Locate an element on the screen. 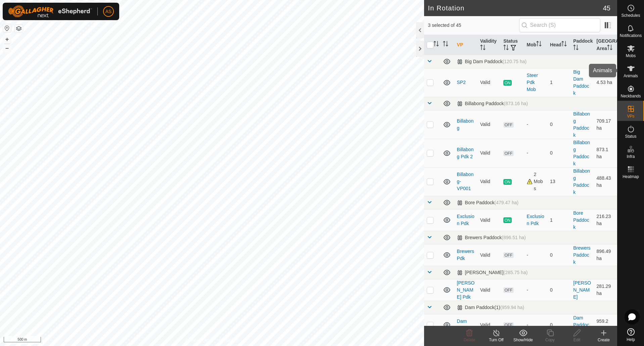 This screenshot has width=644, height=346. a: Bore Paddock is located at coordinates (581, 220).